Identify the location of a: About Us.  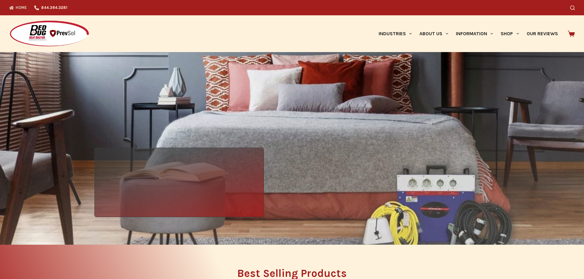
(433, 34).